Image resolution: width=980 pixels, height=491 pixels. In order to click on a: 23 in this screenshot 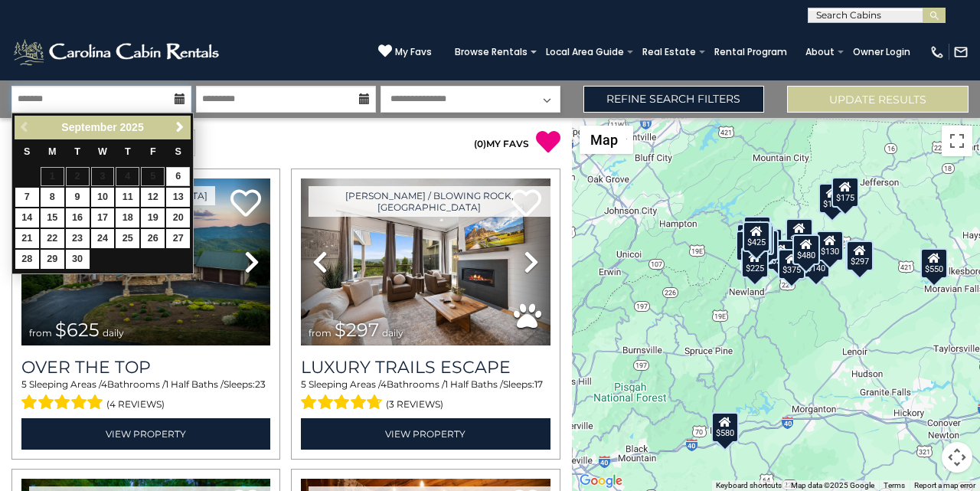, I will do `click(78, 238)`.